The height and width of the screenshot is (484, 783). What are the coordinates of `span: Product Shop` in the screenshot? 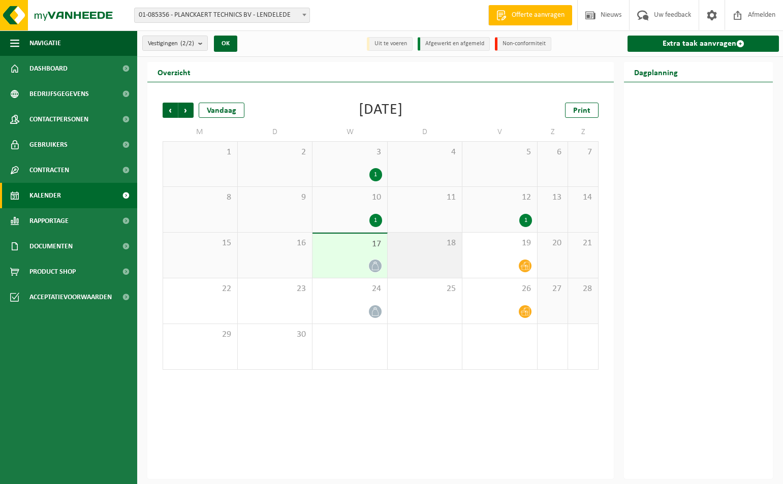 It's located at (52, 272).